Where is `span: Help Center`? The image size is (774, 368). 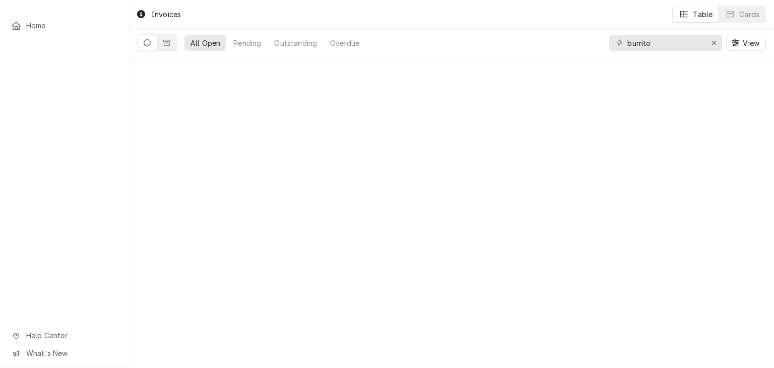
span: Help Center is located at coordinates (71, 335).